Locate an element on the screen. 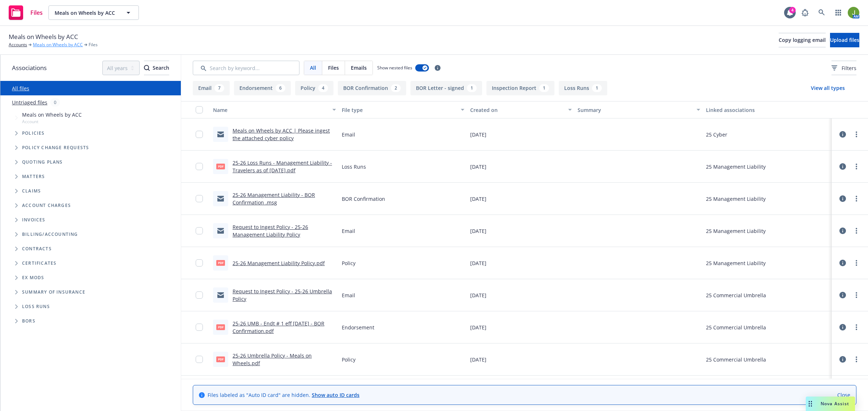 This screenshot has height=411, width=868. div: Drag to move is located at coordinates (810, 404).